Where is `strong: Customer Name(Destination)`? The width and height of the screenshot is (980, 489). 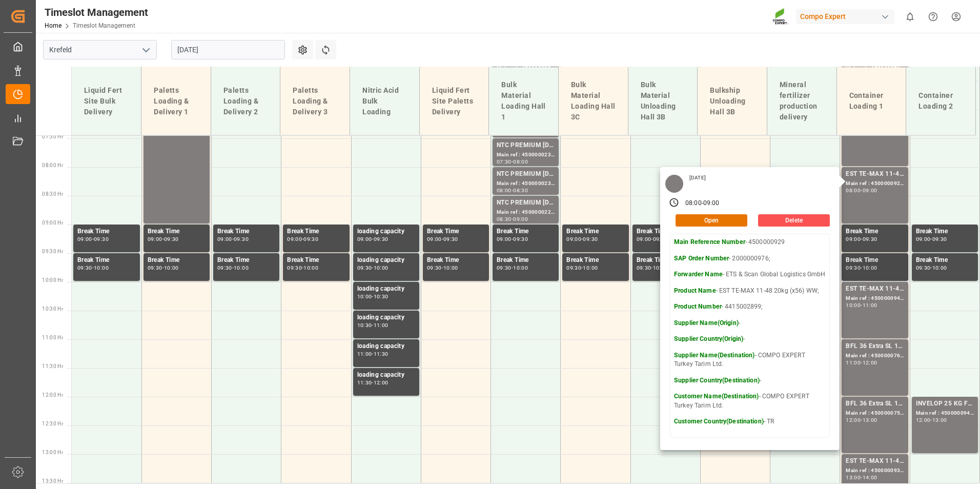 strong: Customer Name(Destination) is located at coordinates (716, 396).